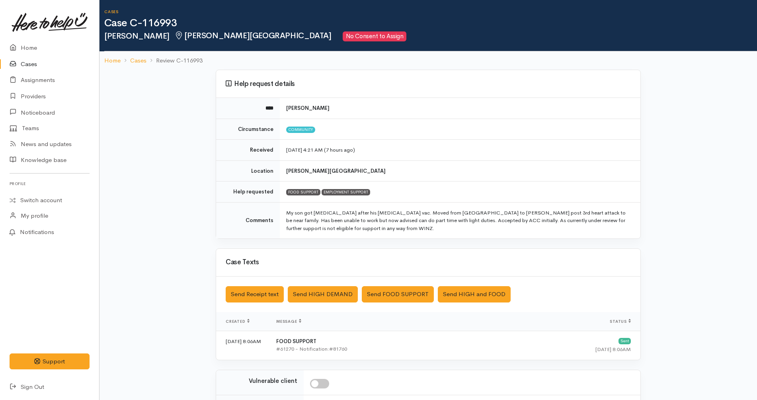 This screenshot has width=757, height=400. What do you see at coordinates (300, 130) in the screenshot?
I see `span: Community` at bounding box center [300, 130].